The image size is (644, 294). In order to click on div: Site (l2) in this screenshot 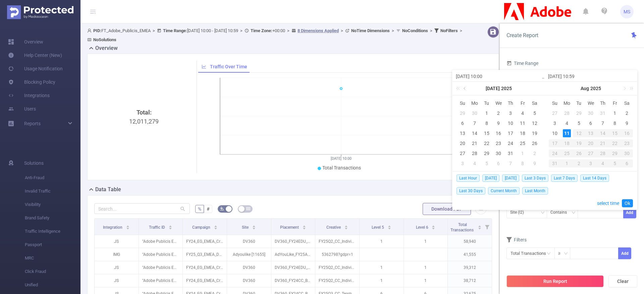, I will do `click(519, 212)`.